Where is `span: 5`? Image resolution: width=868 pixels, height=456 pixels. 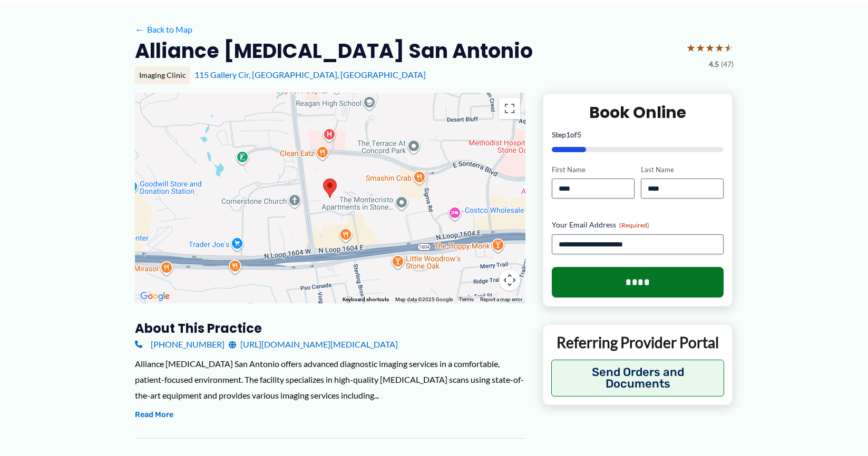 span: 5 is located at coordinates (579, 134).